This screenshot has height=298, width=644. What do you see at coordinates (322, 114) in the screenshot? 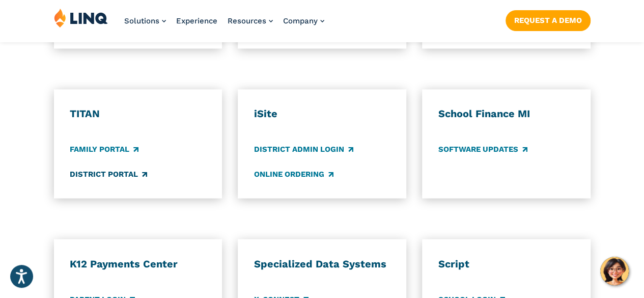
I see `h3: iSite` at bounding box center [322, 114].